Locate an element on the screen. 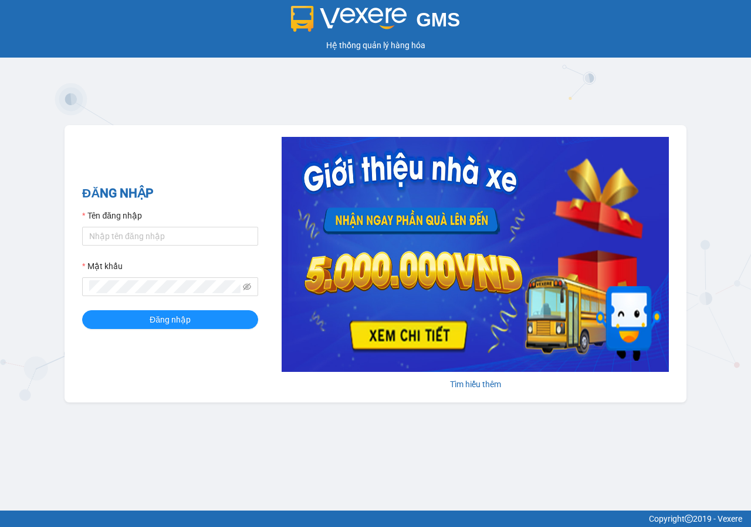 This screenshot has width=751, height=527. label: Mật khẩu is located at coordinates (102, 266).